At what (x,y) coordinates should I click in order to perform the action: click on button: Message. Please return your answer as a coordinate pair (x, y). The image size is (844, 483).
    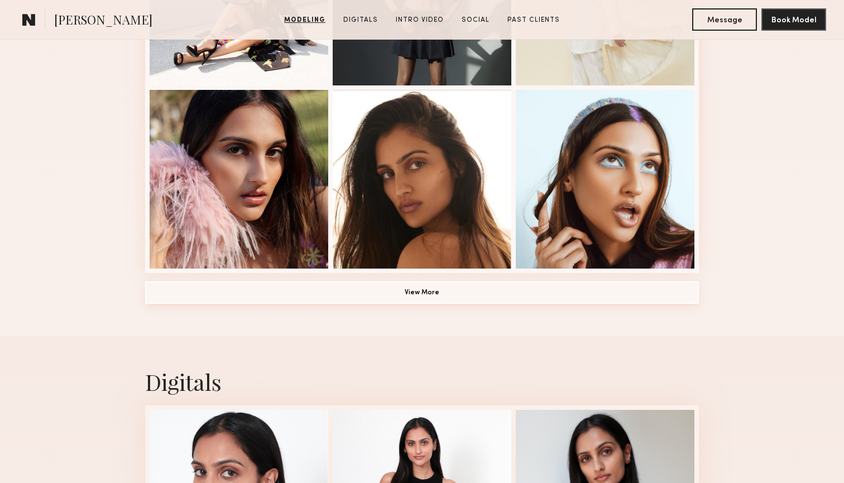
    Looking at the image, I should click on (724, 20).